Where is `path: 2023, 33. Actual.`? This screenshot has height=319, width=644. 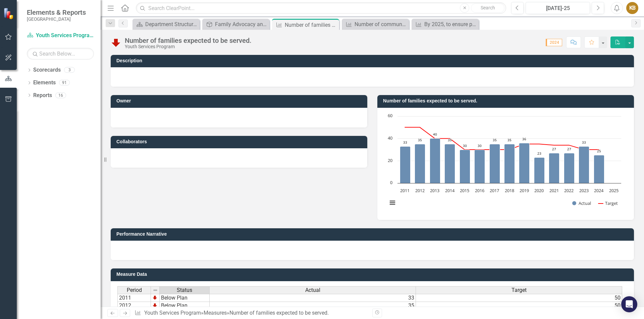 path: 2023, 33. Actual. is located at coordinates (583, 165).